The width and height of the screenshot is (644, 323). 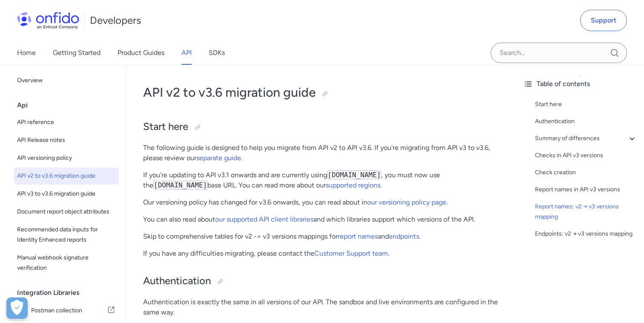 I want to click on p: Authentication is exactly the same in all versions of our API. The sandbox and live environments ..., so click(x=321, y=307).